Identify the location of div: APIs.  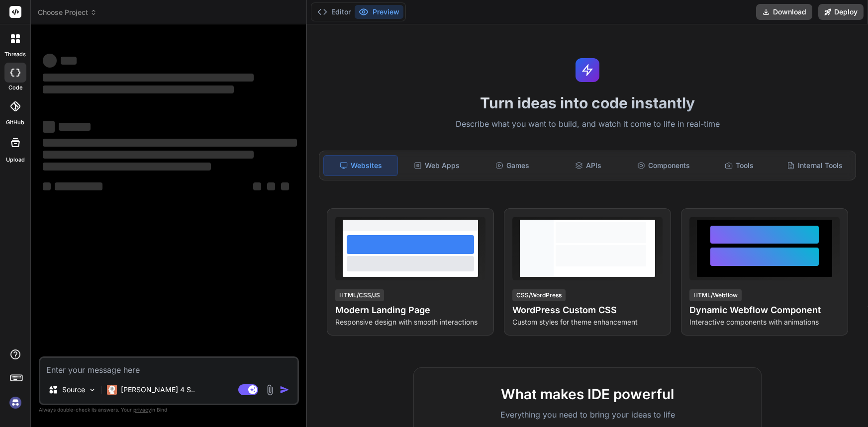
(588, 166).